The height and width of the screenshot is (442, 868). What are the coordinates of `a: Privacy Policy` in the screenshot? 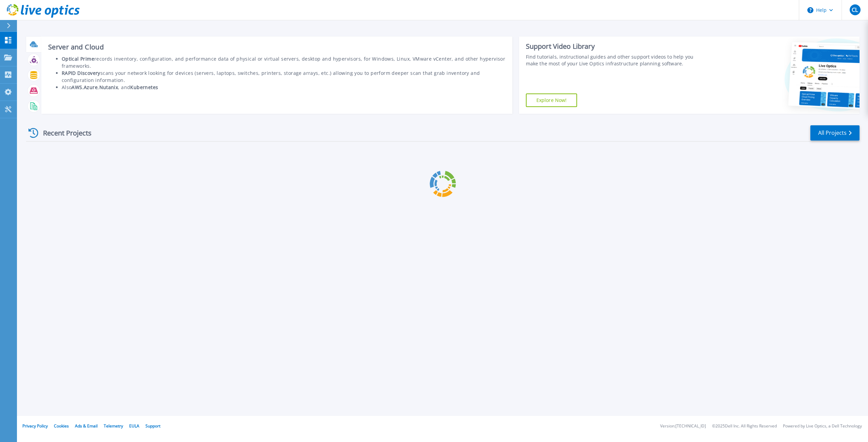 It's located at (34, 426).